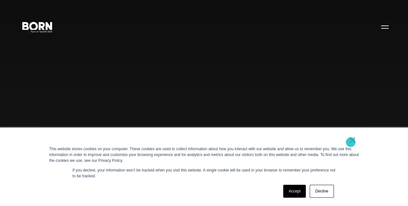 The image size is (408, 206). What do you see at coordinates (204, 155) in the screenshot?
I see `div: This website stores cookies on your computer. These cookies are used to collect information about...` at bounding box center [204, 155].